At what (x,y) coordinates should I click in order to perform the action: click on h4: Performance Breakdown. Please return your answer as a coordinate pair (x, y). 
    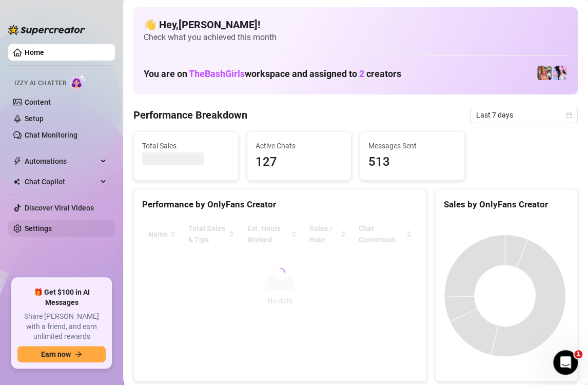
    Looking at the image, I should click on (190, 115).